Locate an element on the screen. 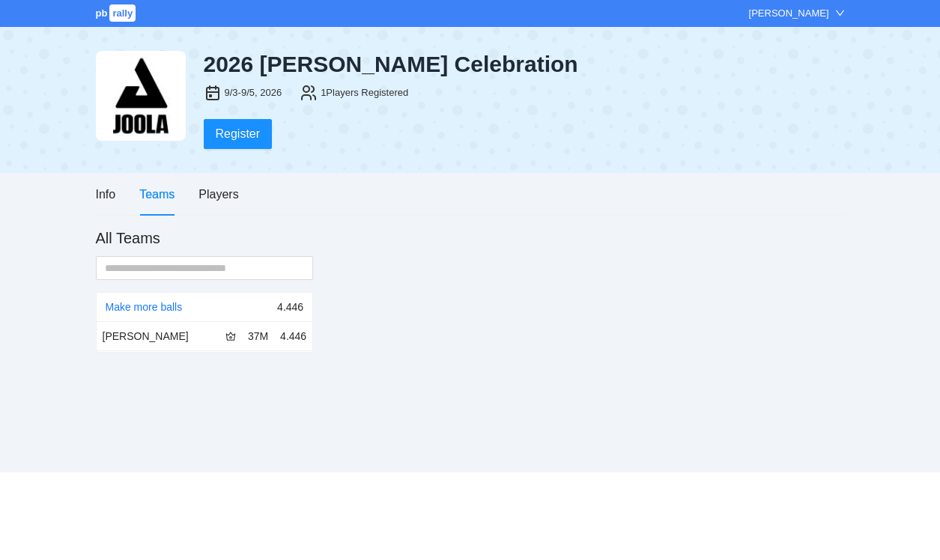 This screenshot has width=940, height=560. img: joola-black.png is located at coordinates (141, 96).